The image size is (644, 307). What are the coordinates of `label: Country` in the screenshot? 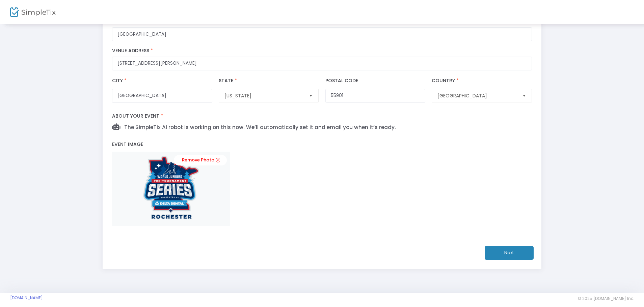 It's located at (446, 80).